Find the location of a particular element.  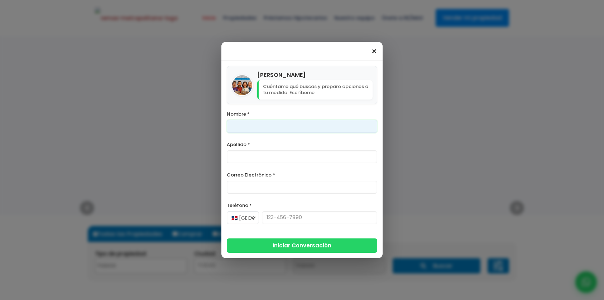

label: Correo Electrónico * is located at coordinates (302, 175).